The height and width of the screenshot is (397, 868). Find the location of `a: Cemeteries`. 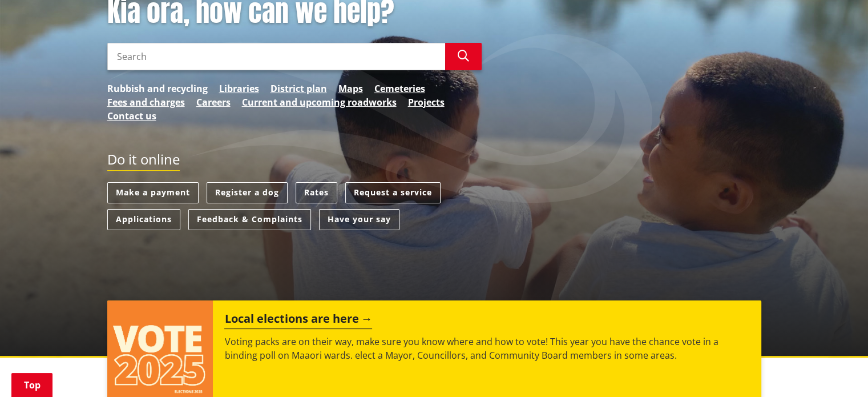

a: Cemeteries is located at coordinates (400, 88).